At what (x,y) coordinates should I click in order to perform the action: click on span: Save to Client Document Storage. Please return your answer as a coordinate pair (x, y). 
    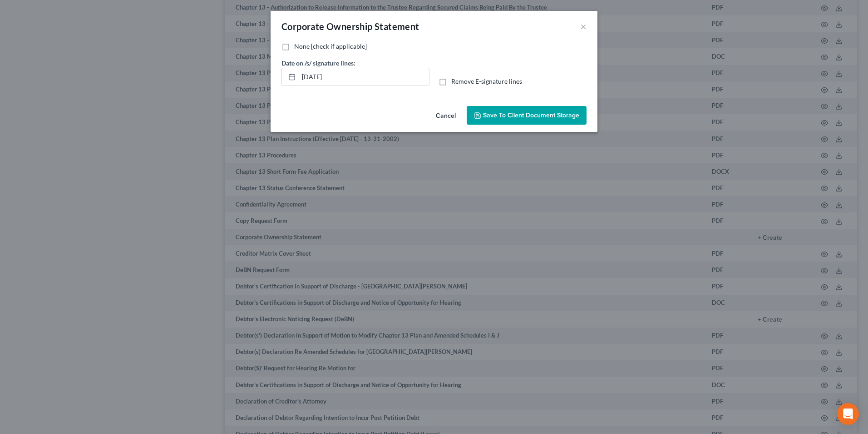
    Looking at the image, I should click on (531, 115).